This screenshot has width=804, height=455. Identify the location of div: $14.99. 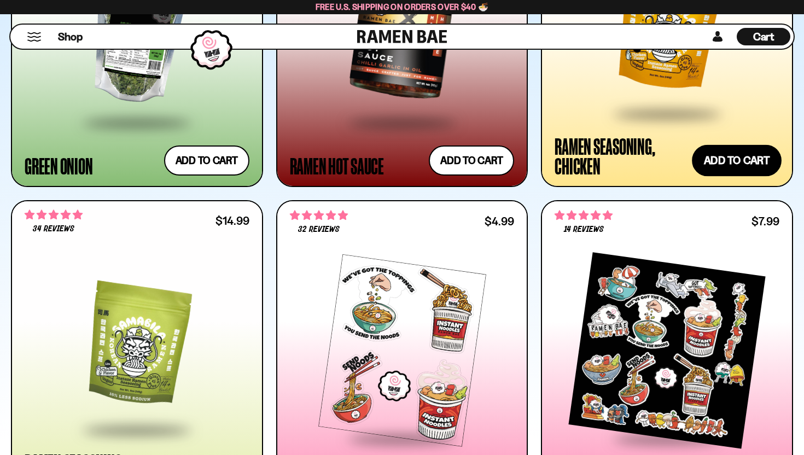
(232, 220).